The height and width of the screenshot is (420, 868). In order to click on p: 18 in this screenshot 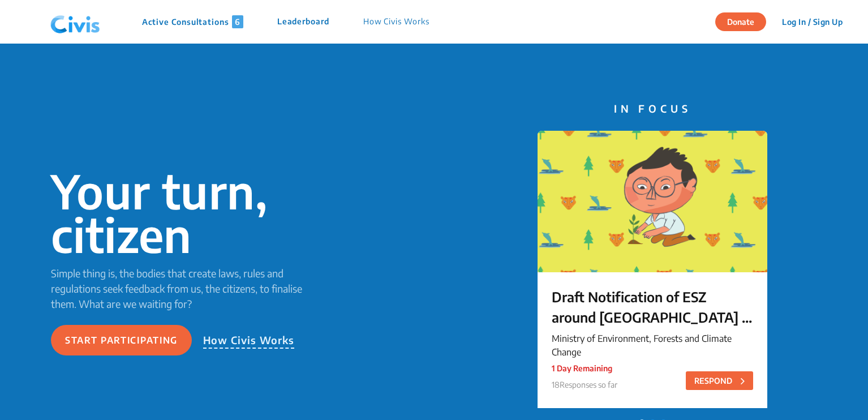, I will do `click(584, 384)`.